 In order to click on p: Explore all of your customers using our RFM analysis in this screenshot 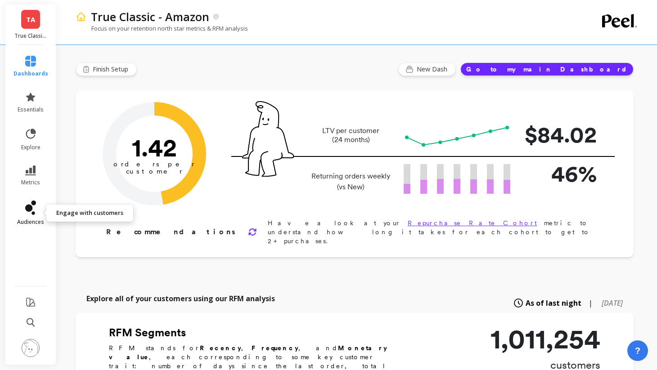, I will do `click(180, 299)`.